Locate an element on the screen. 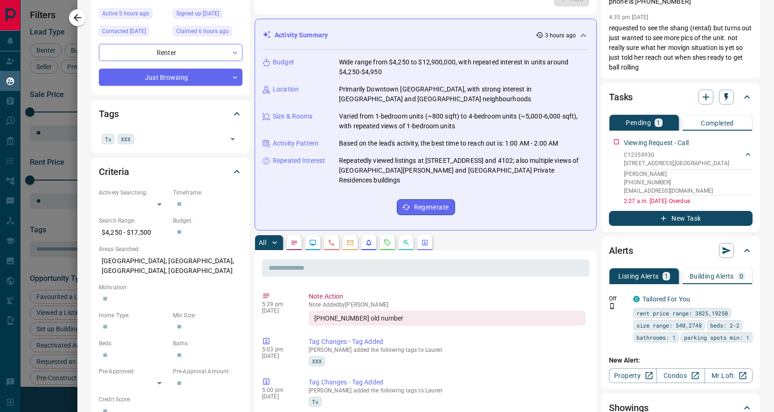 The width and height of the screenshot is (774, 412). svg: Push Notification Only is located at coordinates (612, 306).